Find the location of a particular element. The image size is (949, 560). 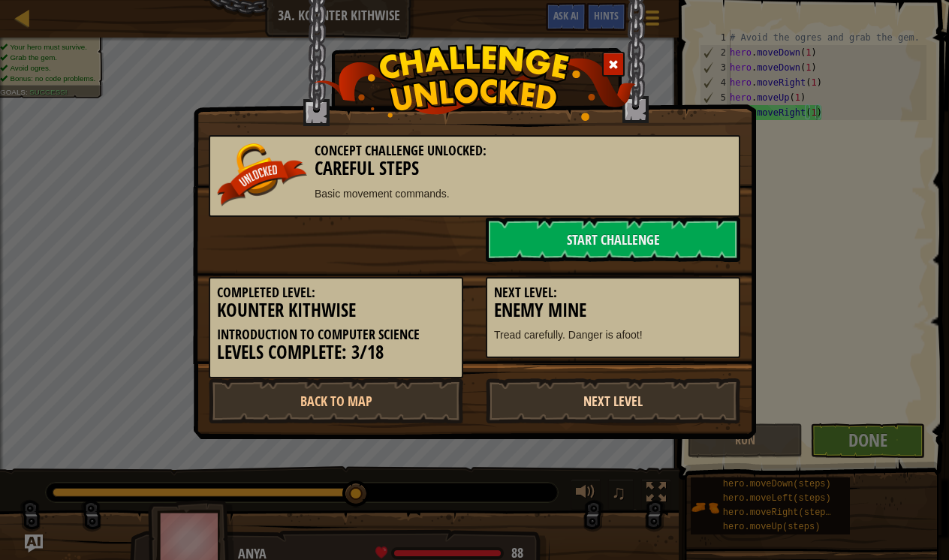

p: Basic movement commands. is located at coordinates (475, 193).